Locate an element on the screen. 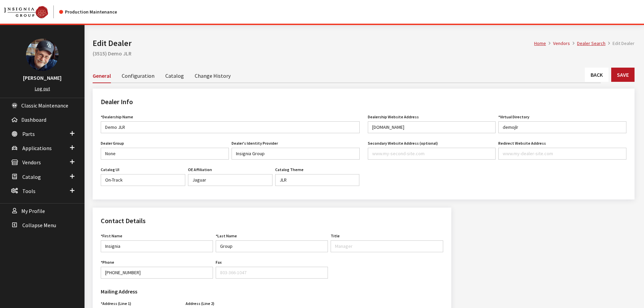 This screenshot has height=308, width=644. label: Catalog UI is located at coordinates (110, 170).